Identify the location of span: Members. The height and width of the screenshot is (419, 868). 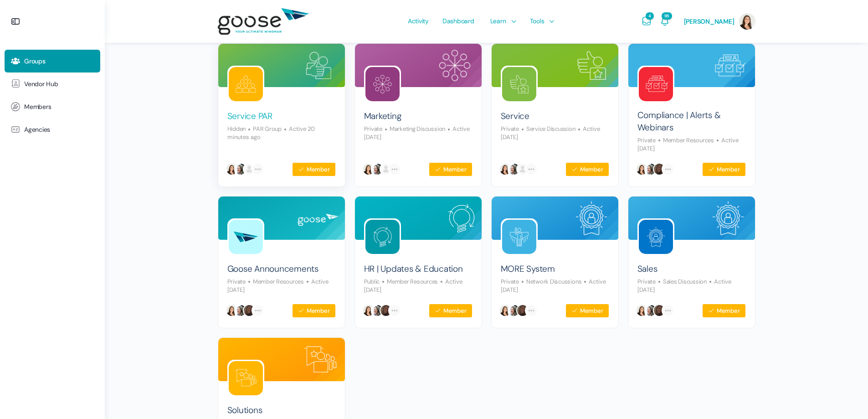
(38, 107).